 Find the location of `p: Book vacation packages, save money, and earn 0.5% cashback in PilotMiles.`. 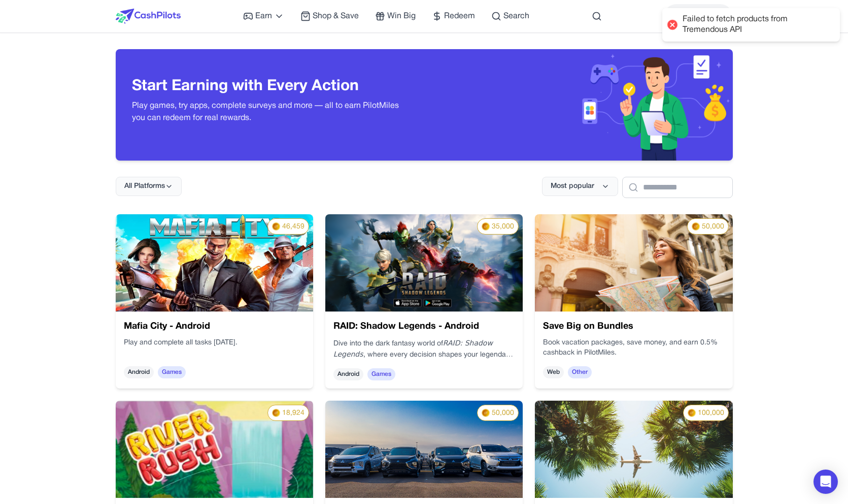

p: Book vacation packages, save money, and earn 0.5% cashback in PilotMiles. is located at coordinates (634, 349).